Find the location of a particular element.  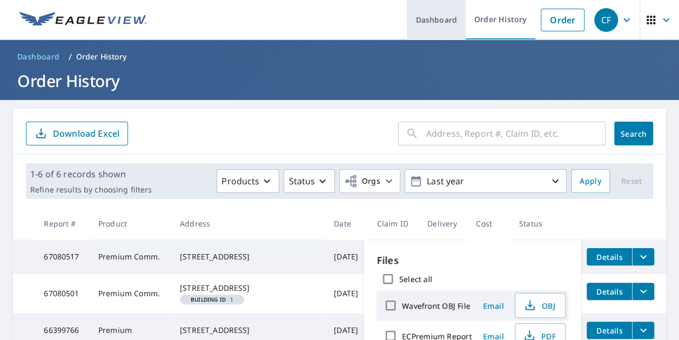

th: Report # is located at coordinates (62, 223).